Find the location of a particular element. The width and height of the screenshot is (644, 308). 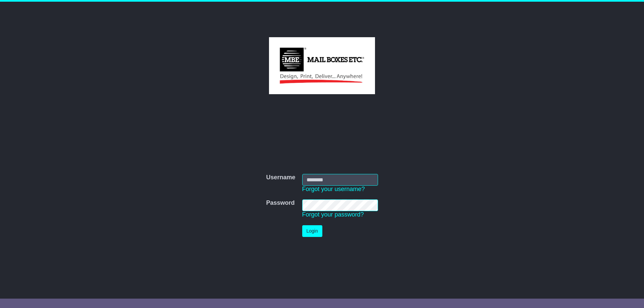

button: Login is located at coordinates (312, 231).